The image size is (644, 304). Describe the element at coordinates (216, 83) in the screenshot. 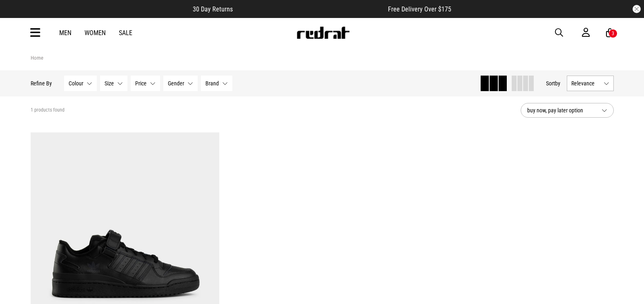

I see `button: Brand` at that location.